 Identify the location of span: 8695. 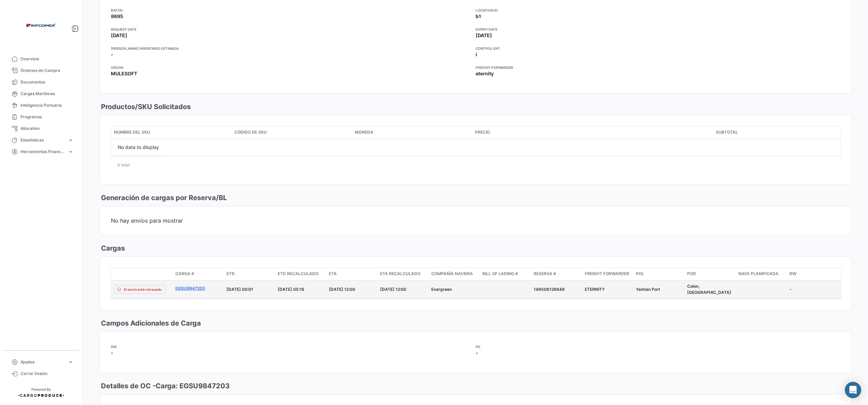
(117, 16).